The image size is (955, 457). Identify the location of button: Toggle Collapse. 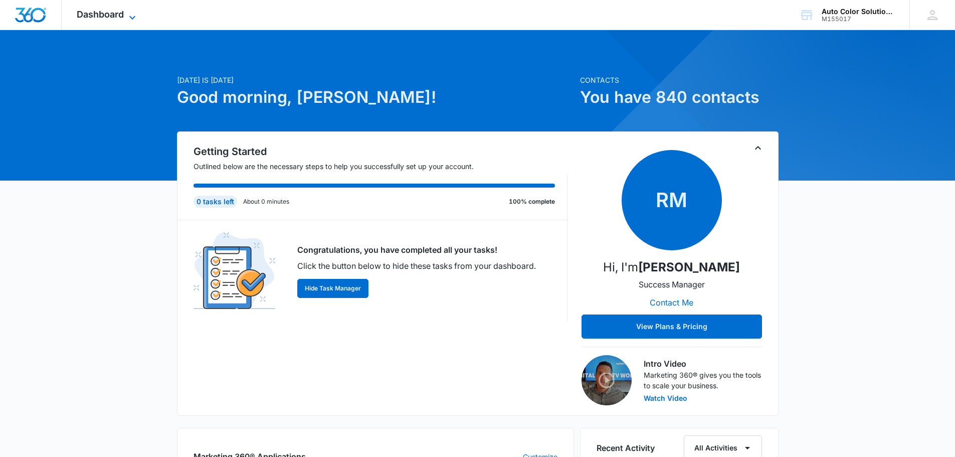
(758, 148).